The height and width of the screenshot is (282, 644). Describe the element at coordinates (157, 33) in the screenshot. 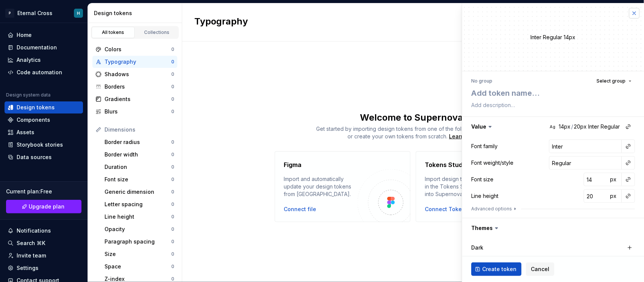

I see `div: Collections` at that location.